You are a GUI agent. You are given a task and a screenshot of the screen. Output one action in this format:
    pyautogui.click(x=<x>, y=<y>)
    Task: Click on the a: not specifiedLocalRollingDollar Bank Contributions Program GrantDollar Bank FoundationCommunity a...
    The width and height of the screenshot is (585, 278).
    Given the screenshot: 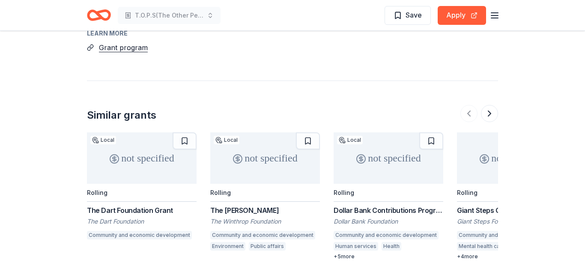 What is the action you would take?
    pyautogui.click(x=389, y=196)
    